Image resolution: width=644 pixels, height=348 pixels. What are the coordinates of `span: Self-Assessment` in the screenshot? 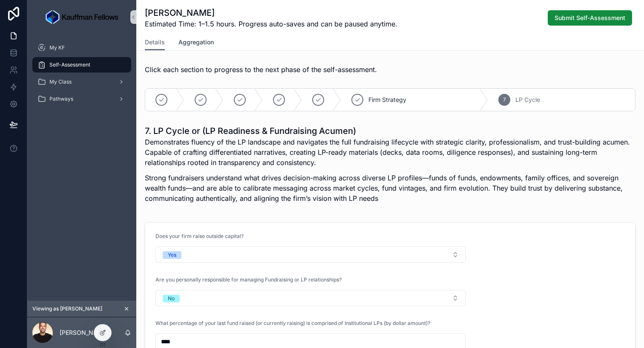 It's located at (70, 64).